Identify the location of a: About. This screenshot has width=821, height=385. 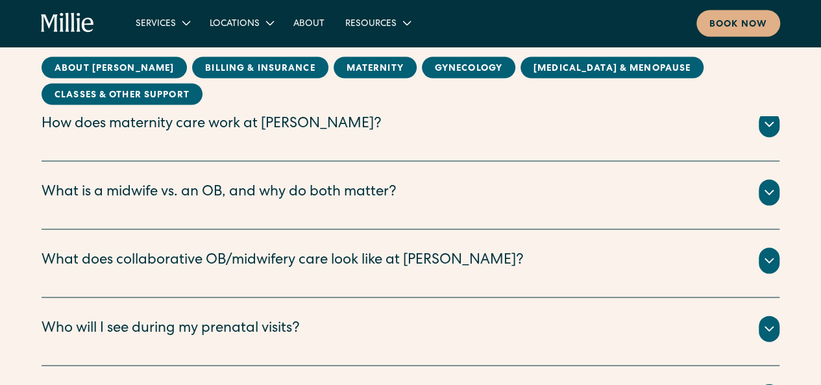
(309, 23).